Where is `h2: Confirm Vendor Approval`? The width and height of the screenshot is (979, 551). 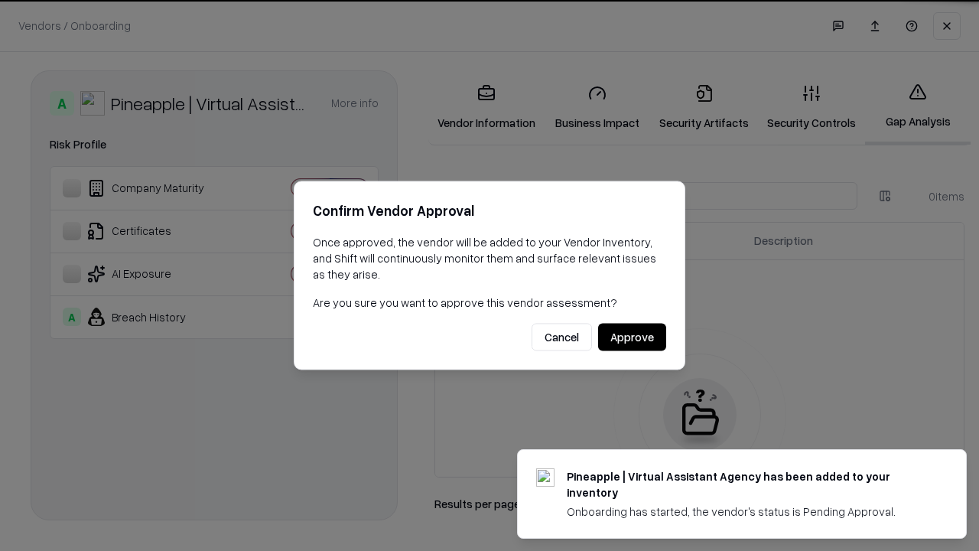
h2: Confirm Vendor Approval is located at coordinates (489, 210).